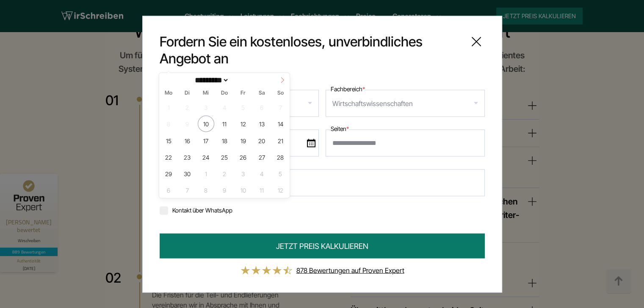 The height and width of the screenshot is (308, 644). What do you see at coordinates (373, 103) in the screenshot?
I see `div: Wirtschaftswissenschaften` at bounding box center [373, 103].